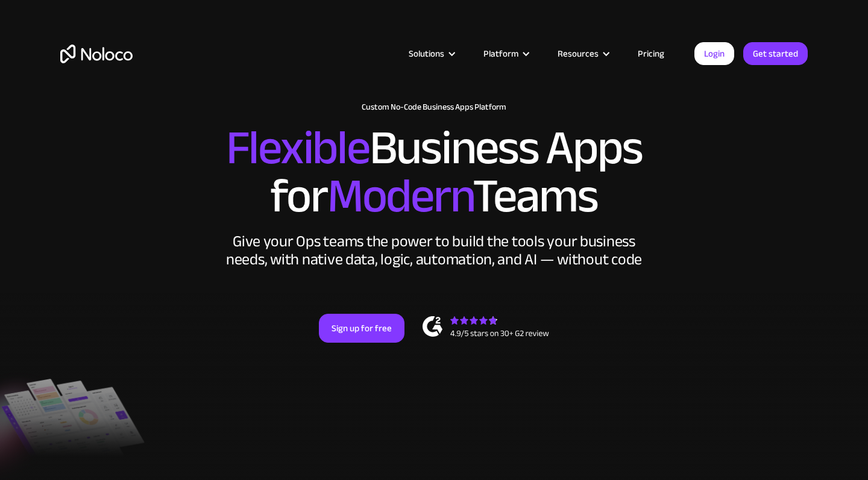 This screenshot has width=868, height=480. What do you see at coordinates (651, 54) in the screenshot?
I see `a: Pricing` at bounding box center [651, 54].